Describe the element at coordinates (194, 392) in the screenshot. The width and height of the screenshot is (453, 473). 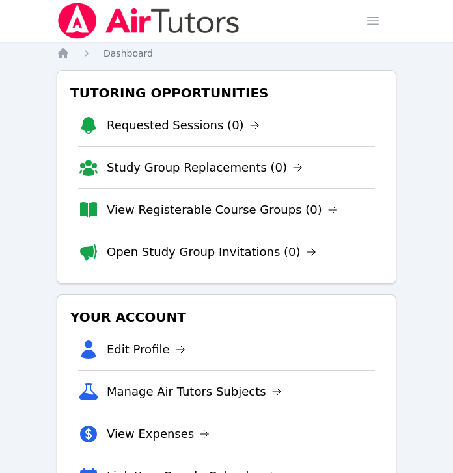
I see `a: Manage Air Tutors Subjects` at that location.